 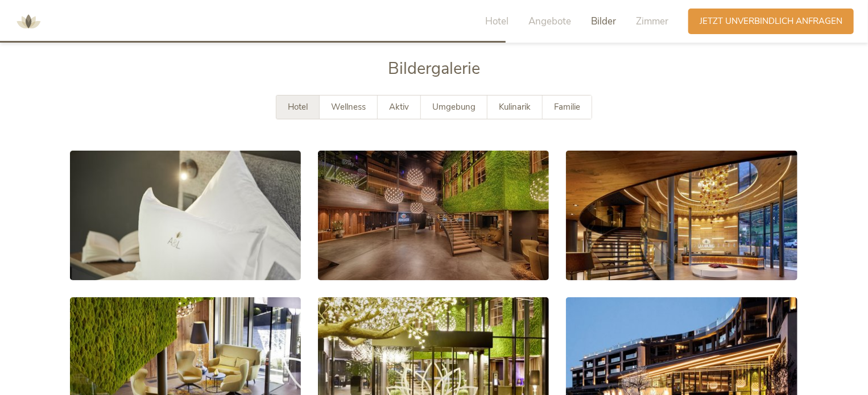 I want to click on span: Familie, so click(x=567, y=107).